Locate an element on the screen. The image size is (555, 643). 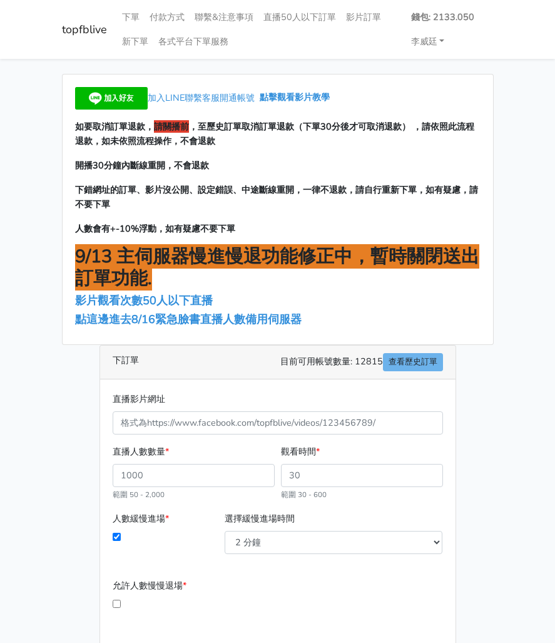
a: 影片觀看次數 is located at coordinates (109, 300).